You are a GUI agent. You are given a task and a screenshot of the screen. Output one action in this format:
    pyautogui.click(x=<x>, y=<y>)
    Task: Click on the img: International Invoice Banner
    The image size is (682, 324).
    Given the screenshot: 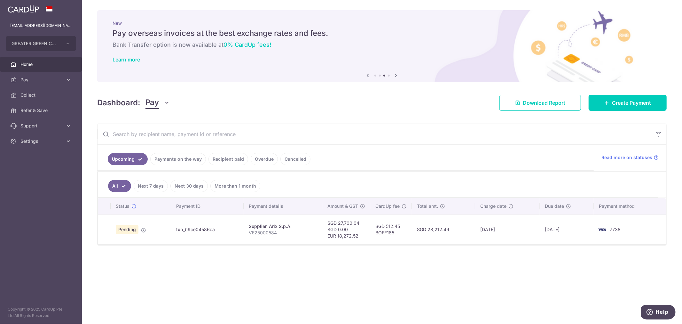 What is the action you would take?
    pyautogui.click(x=382, y=46)
    